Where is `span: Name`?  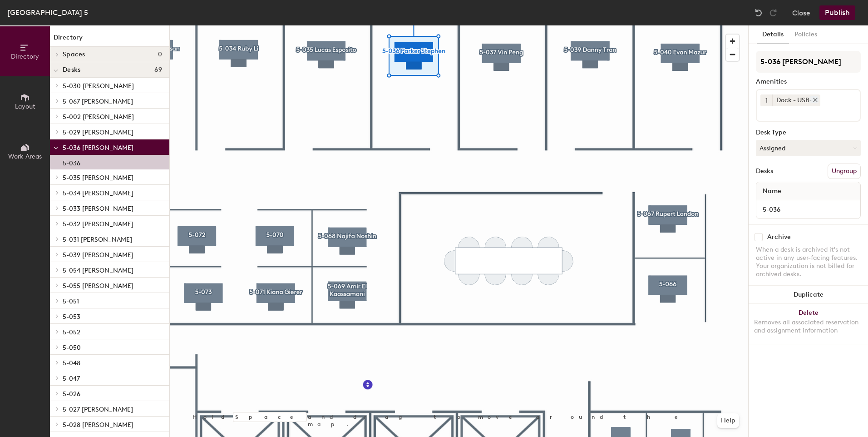 span: Name is located at coordinates (772, 191).